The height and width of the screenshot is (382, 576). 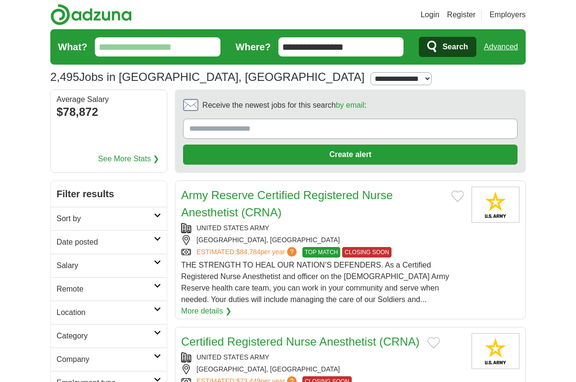 I want to click on a: ESTIMATED:$84,784per year?, so click(x=247, y=252).